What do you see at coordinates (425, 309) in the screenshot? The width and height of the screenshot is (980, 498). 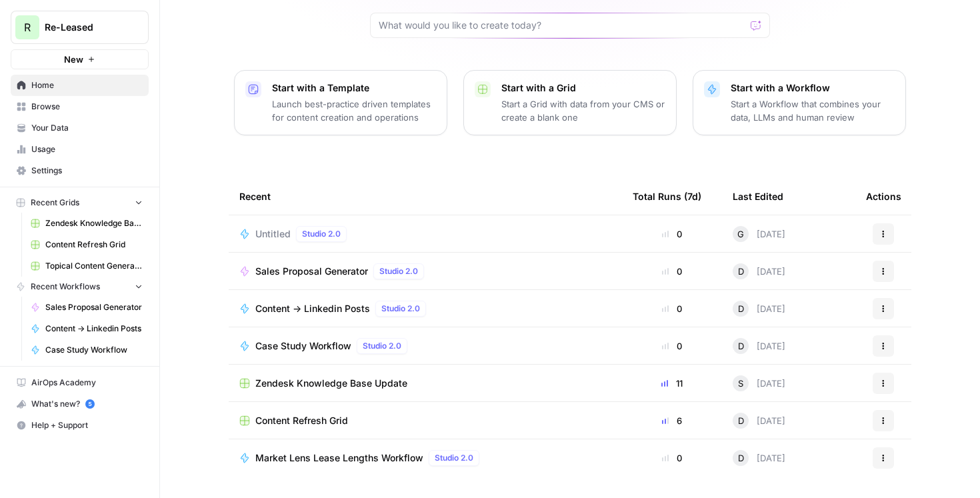 I see `a: Content -> Linkedin PostsStudio 2.0` at bounding box center [425, 309].